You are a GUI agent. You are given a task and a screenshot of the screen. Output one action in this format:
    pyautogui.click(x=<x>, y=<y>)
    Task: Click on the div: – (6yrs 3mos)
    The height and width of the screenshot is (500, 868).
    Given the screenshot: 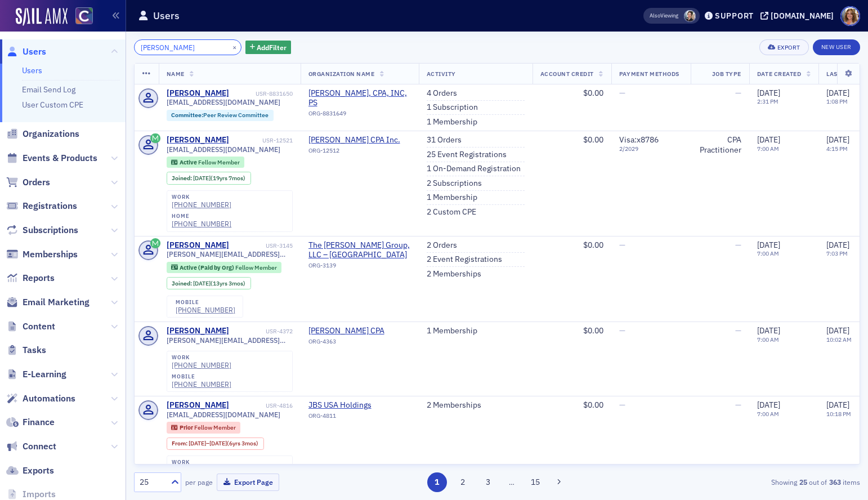 What is the action you would take?
    pyautogui.click(x=223, y=443)
    